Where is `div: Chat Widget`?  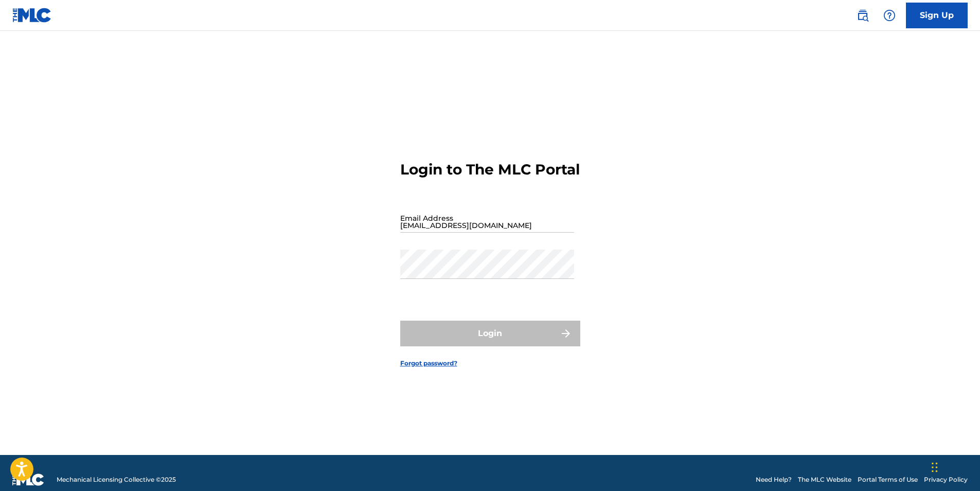 div: Chat Widget is located at coordinates (954, 466).